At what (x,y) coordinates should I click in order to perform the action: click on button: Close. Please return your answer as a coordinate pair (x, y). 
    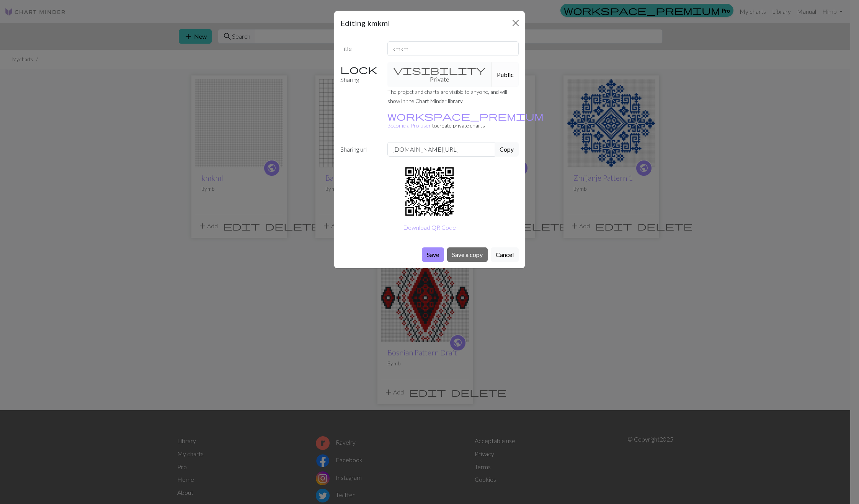
    Looking at the image, I should click on (516, 23).